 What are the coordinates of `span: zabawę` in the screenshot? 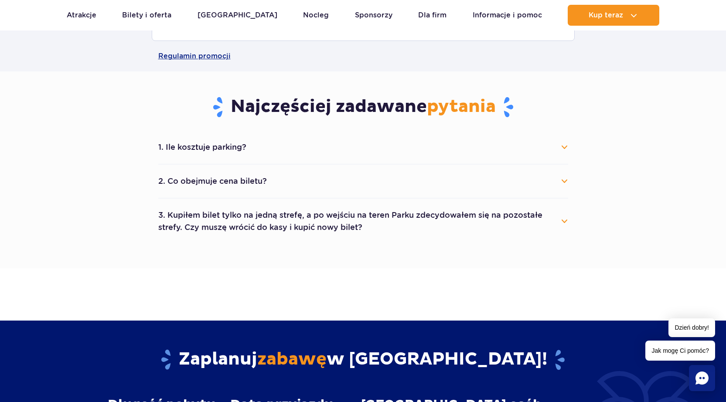 It's located at (292, 360).